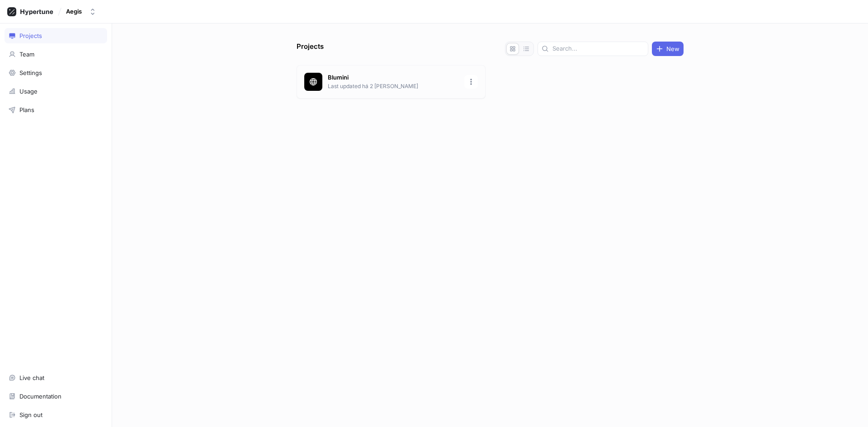  Describe the element at coordinates (74, 12) in the screenshot. I see `div: Aegis` at that location.